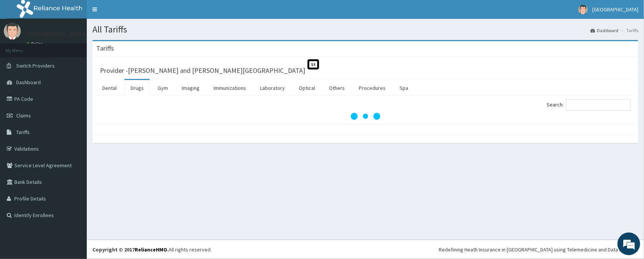 This screenshot has height=259, width=644. I want to click on span: Tariffs, so click(23, 132).